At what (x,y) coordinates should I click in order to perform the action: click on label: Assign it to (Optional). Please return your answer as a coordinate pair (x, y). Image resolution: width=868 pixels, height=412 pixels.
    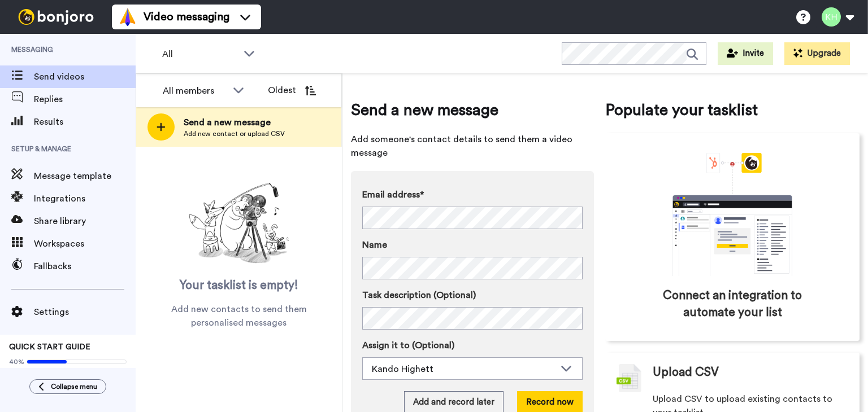
    Looking at the image, I should click on (472, 346).